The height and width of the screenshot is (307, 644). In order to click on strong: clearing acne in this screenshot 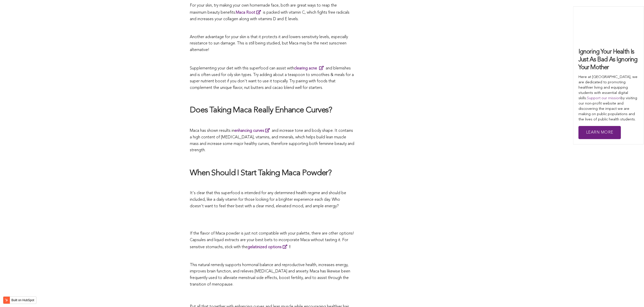, I will do `click(306, 69)`.